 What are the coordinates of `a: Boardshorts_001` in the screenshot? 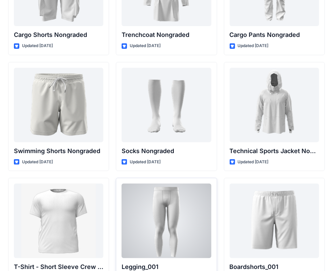 It's located at (274, 221).